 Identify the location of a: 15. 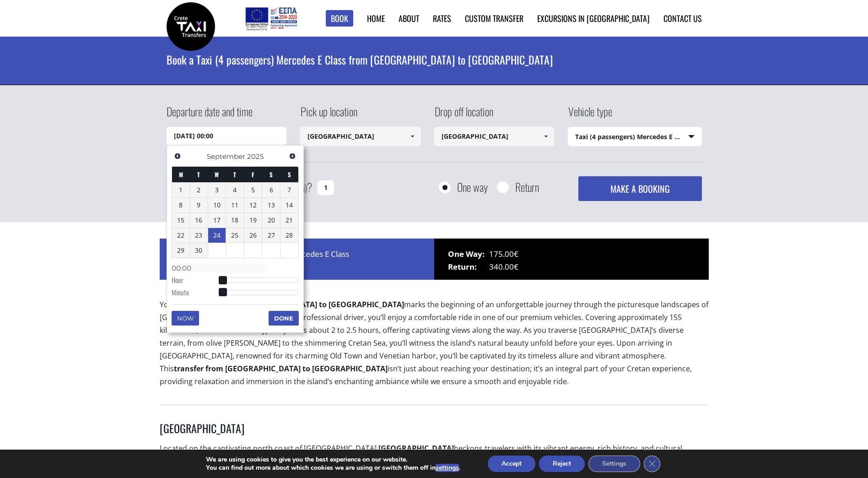
(181, 220).